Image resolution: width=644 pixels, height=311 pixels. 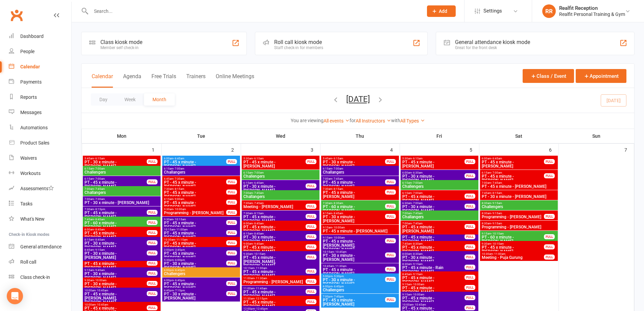 I want to click on button: Class / Event, so click(x=549, y=76).